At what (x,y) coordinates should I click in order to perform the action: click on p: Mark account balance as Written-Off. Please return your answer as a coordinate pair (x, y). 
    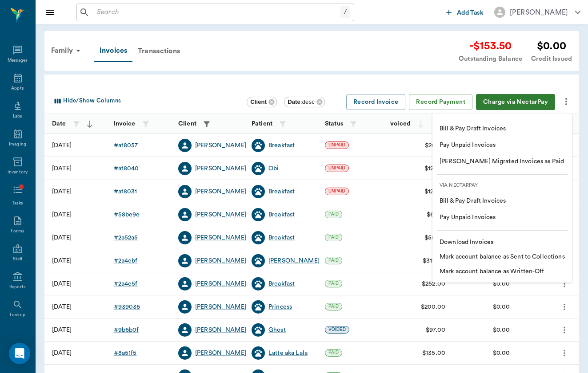
    Looking at the image, I should click on (492, 272).